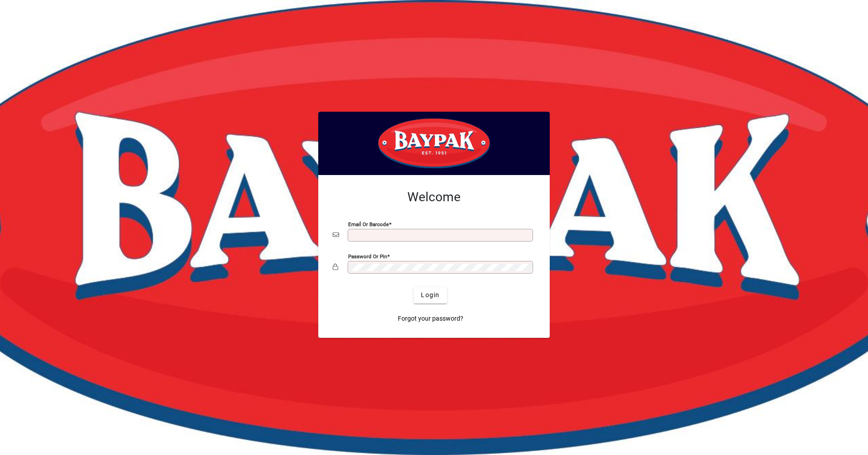 This screenshot has height=455, width=868. I want to click on mat-label: Password or Pin, so click(368, 256).